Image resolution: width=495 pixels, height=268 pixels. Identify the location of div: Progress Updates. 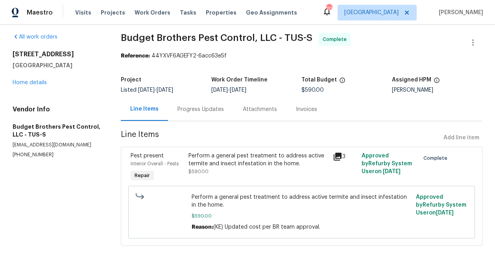
(201, 109).